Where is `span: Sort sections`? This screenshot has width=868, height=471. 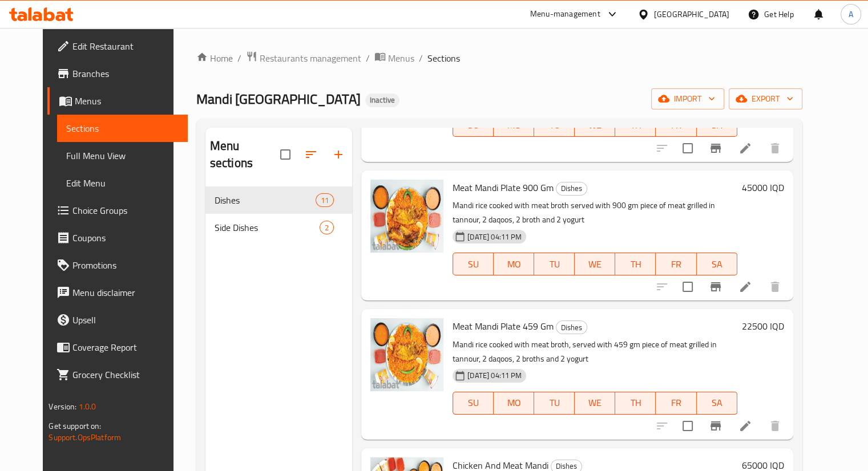
span: Sort sections is located at coordinates (311, 155).